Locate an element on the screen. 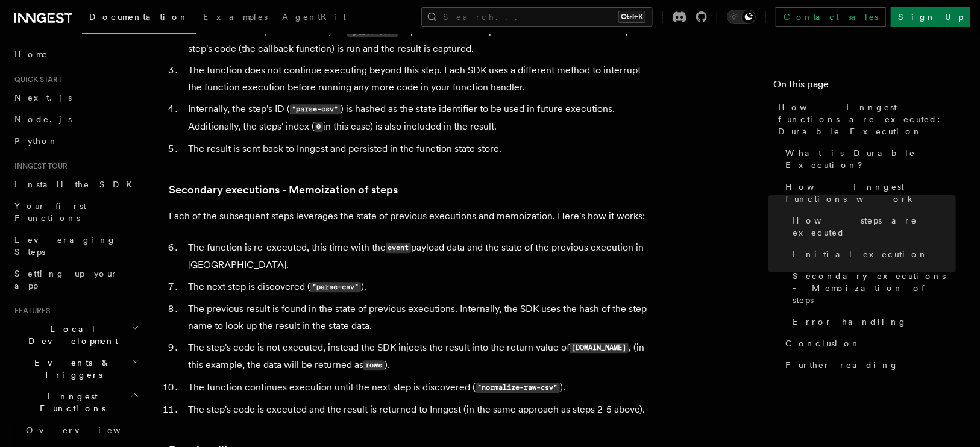 This screenshot has height=447, width=980. a: Home is located at coordinates (76, 54).